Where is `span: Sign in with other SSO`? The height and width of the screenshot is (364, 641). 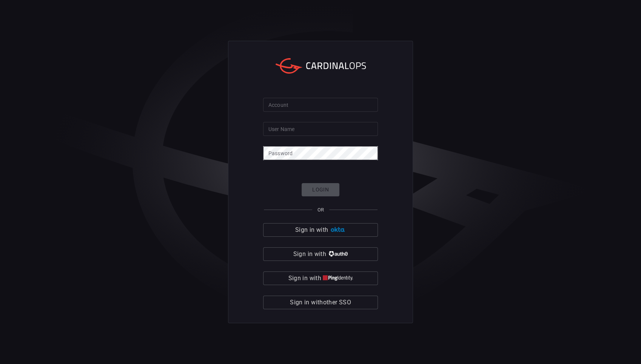 span: Sign in with other SSO is located at coordinates (321, 302).